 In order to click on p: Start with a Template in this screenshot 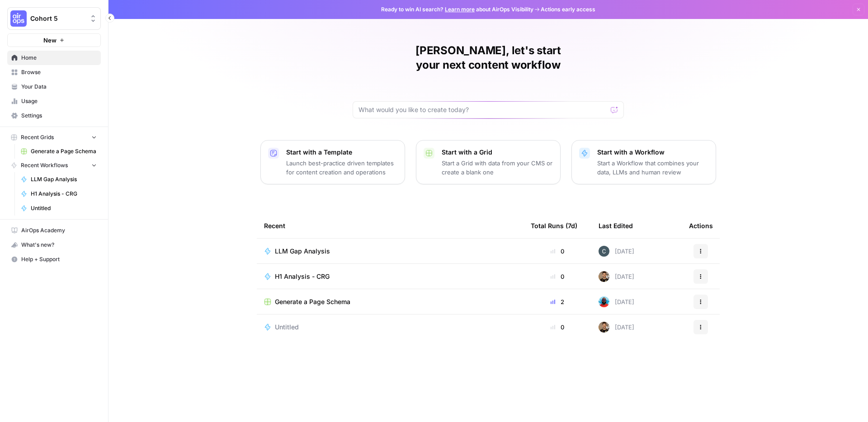, I will do `click(342, 152)`.